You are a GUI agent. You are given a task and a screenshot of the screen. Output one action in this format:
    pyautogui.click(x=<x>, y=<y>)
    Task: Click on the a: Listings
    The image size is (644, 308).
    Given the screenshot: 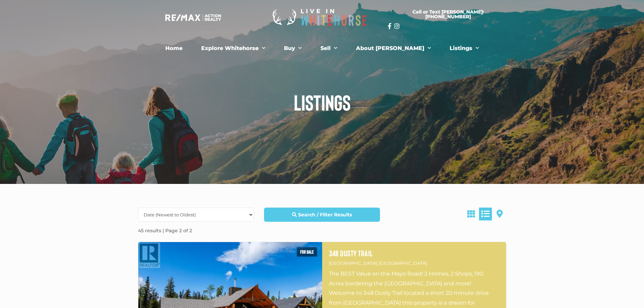 What is the action you would take?
    pyautogui.click(x=464, y=48)
    